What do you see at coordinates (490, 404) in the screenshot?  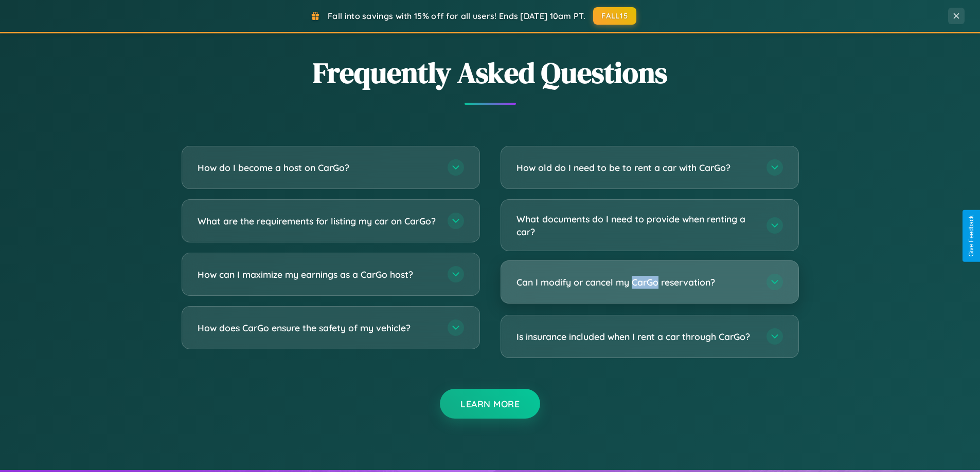 I see `button: Learn More` at bounding box center [490, 404].